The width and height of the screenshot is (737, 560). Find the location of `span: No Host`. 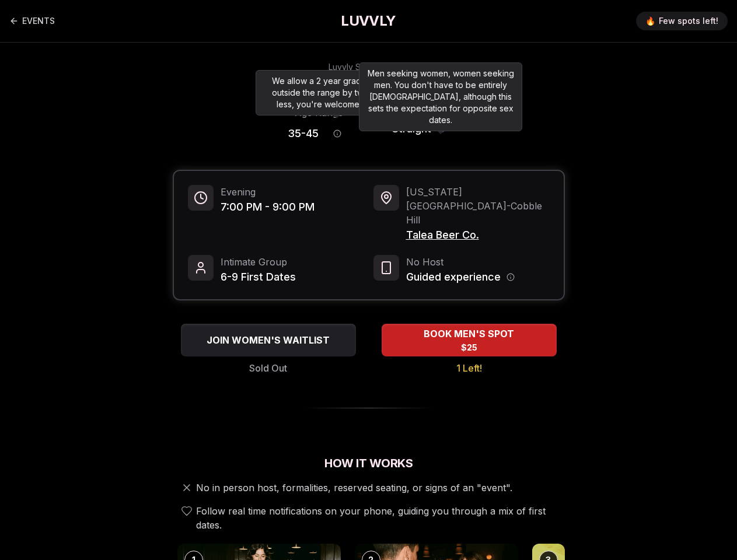

span: No Host is located at coordinates (460, 262).